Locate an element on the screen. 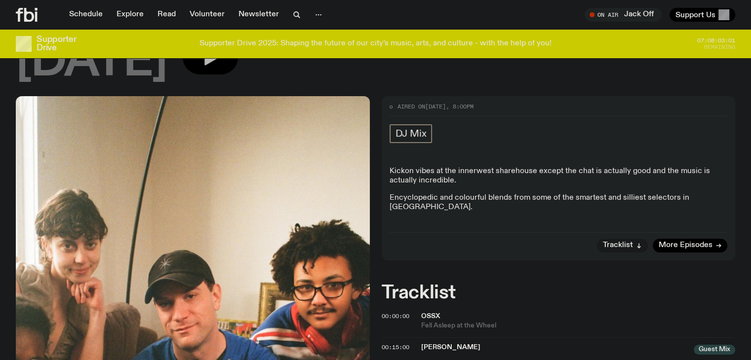 The height and width of the screenshot is (360, 751). h3: Supporter Drive is located at coordinates (56, 44).